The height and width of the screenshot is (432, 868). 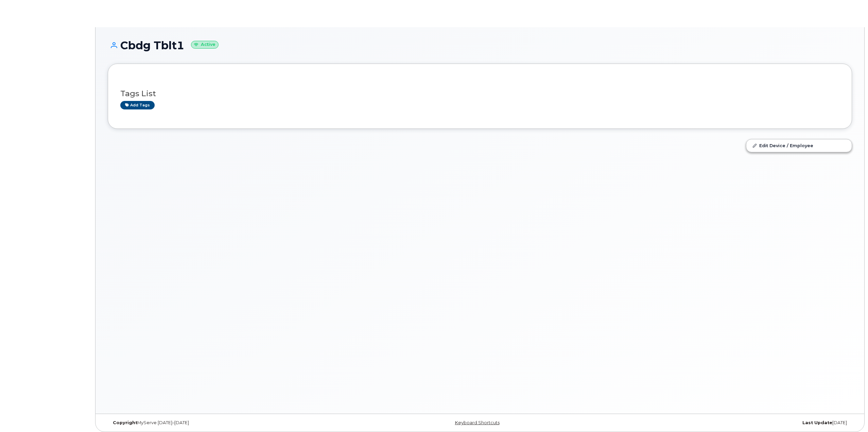 What do you see at coordinates (205, 44) in the screenshot?
I see `small: Active` at bounding box center [205, 44].